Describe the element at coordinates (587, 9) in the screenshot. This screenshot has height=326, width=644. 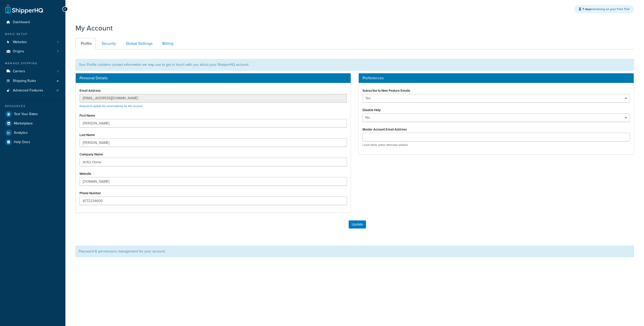
I see `strong: 7 days` at that location.